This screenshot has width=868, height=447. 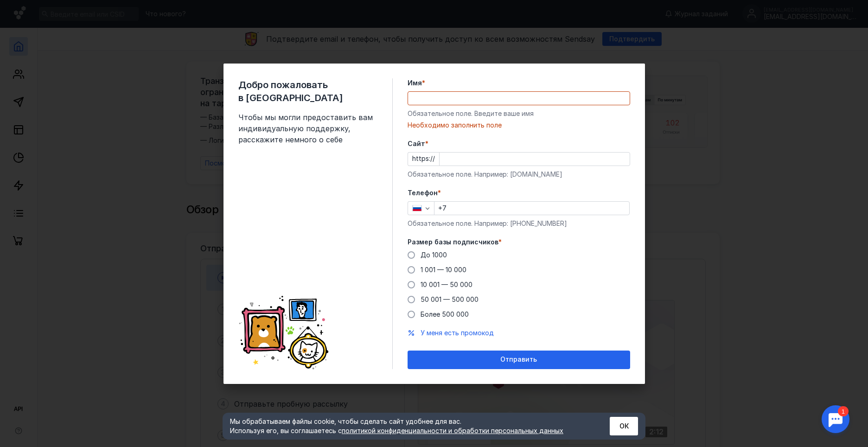 I want to click on span: Cайт, so click(x=417, y=143).